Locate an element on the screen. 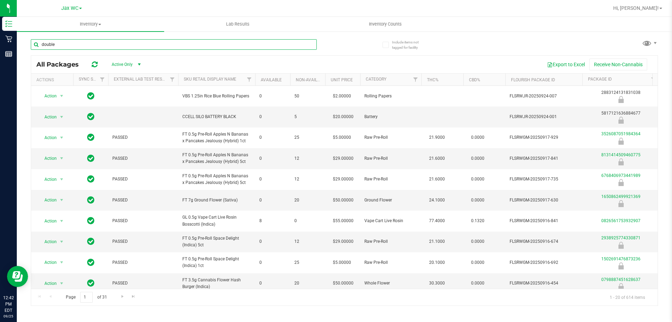 The height and width of the screenshot is (322, 672). span: 20 is located at coordinates (308, 283).